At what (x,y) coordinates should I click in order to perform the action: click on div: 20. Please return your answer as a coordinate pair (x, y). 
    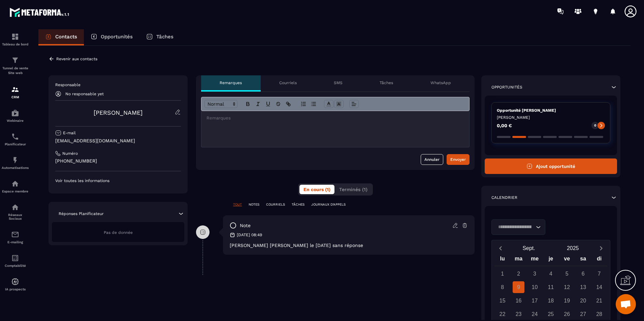
    Looking at the image, I should click on (583, 301).